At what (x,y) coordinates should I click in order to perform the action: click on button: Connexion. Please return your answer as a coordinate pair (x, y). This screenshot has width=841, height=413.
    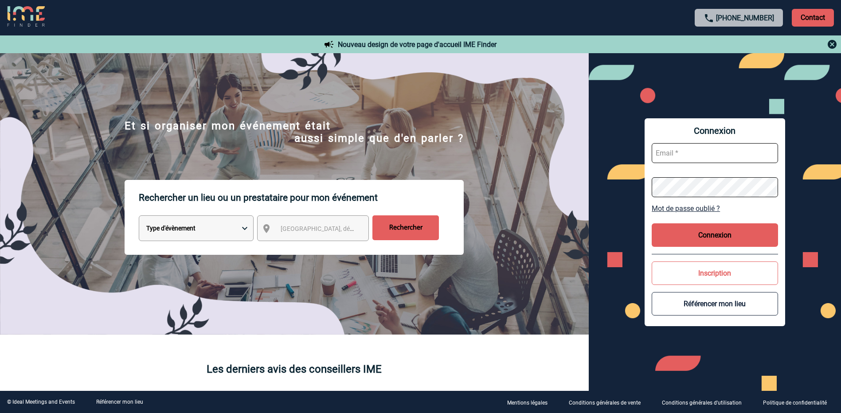
    Looking at the image, I should click on (714, 235).